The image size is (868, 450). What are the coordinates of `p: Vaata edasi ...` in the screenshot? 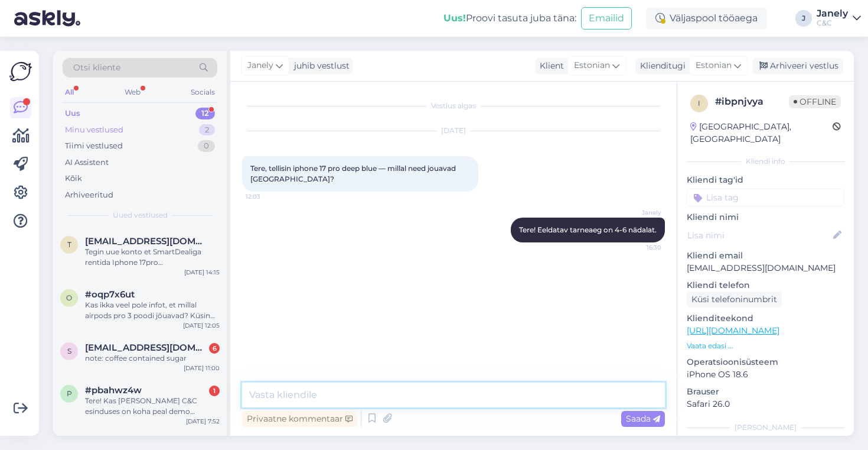 It's located at (766, 346).